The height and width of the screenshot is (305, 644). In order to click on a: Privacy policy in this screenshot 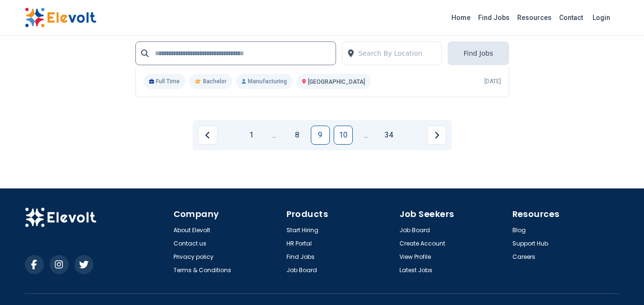, I will do `click(193, 257)`.